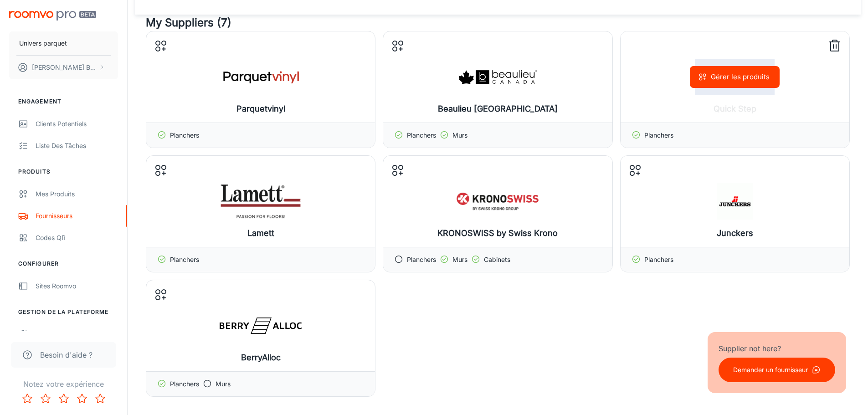 The image size is (868, 415). Describe the element at coordinates (63, 43) in the screenshot. I see `button: Univers parquet` at that location.